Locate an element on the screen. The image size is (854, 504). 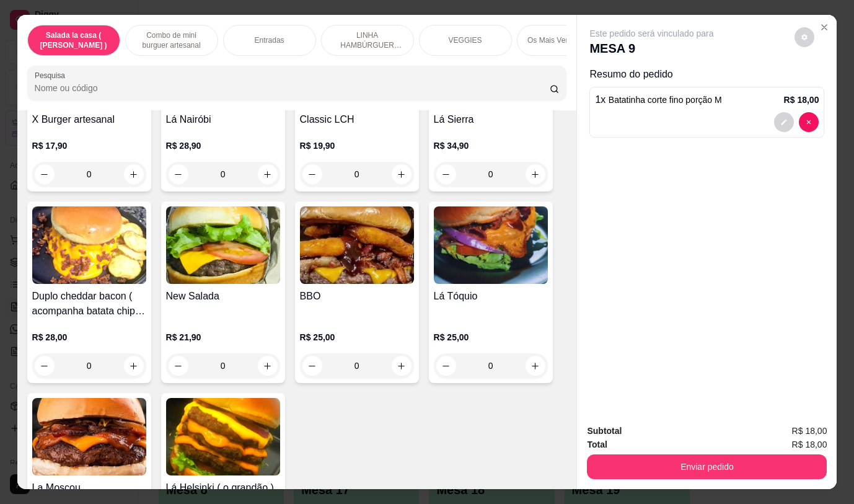
label: Pesquisa is located at coordinates (52, 75).